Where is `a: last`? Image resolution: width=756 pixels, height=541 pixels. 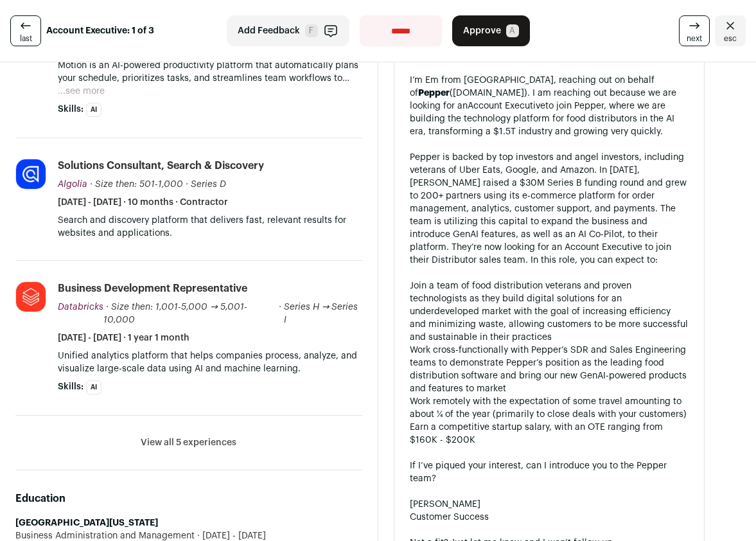 a: last is located at coordinates (25, 31).